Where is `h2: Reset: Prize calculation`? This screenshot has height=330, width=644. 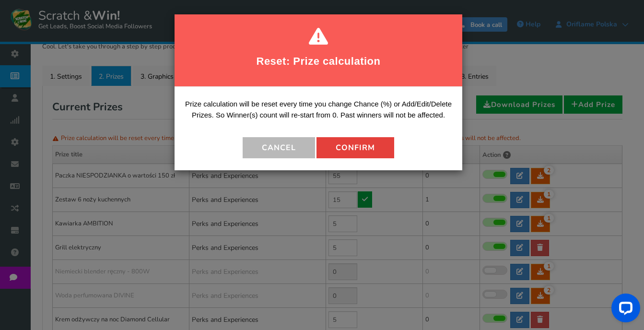
h2: Reset: Prize calculation is located at coordinates (319, 61).